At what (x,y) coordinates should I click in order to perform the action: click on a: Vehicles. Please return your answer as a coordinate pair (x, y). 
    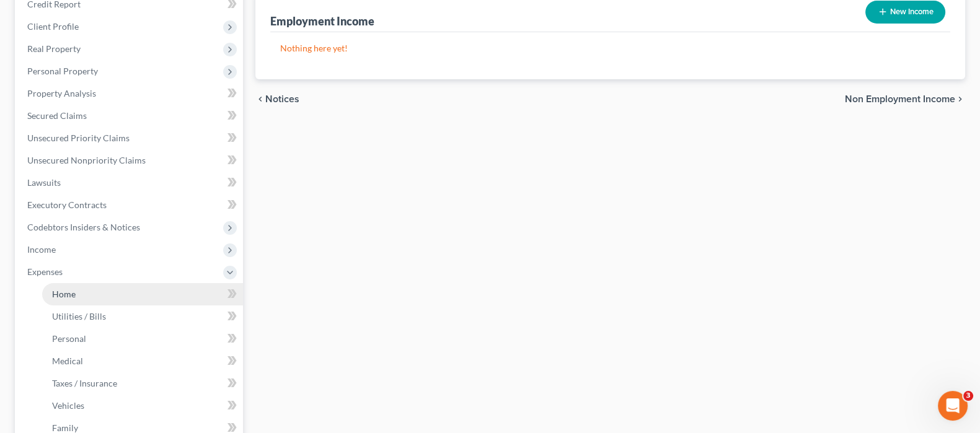
    Looking at the image, I should click on (143, 406).